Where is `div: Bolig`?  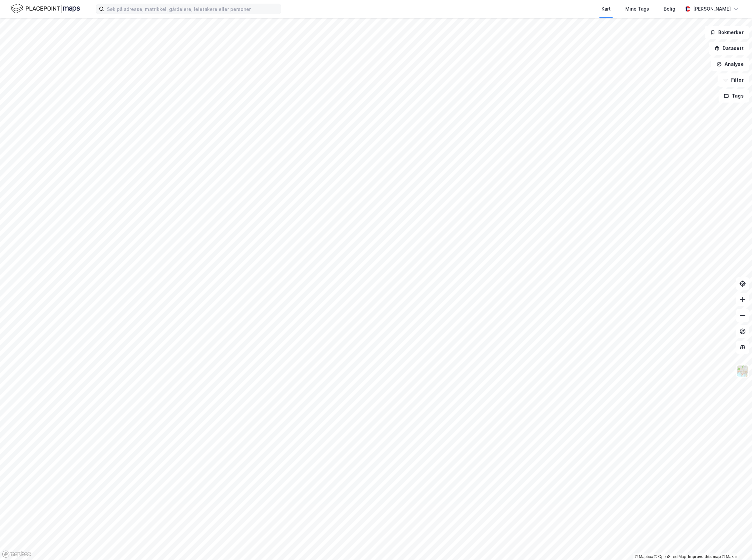
div: Bolig is located at coordinates (669, 9).